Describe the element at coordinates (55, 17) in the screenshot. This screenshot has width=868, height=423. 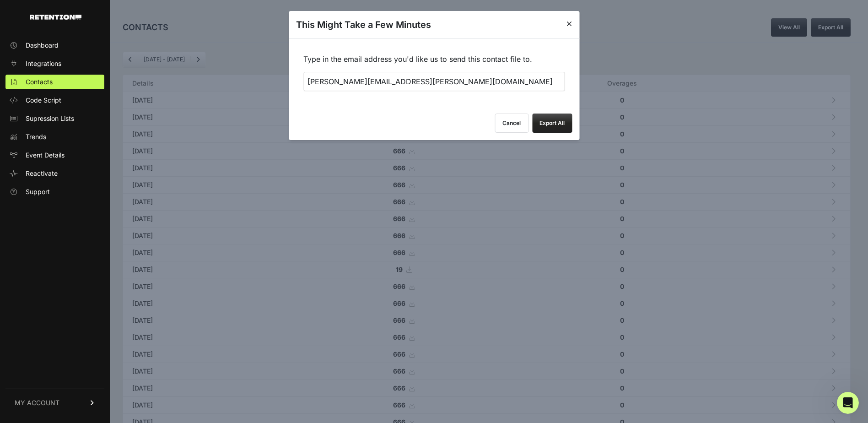
I see `img: Retention.com` at that location.